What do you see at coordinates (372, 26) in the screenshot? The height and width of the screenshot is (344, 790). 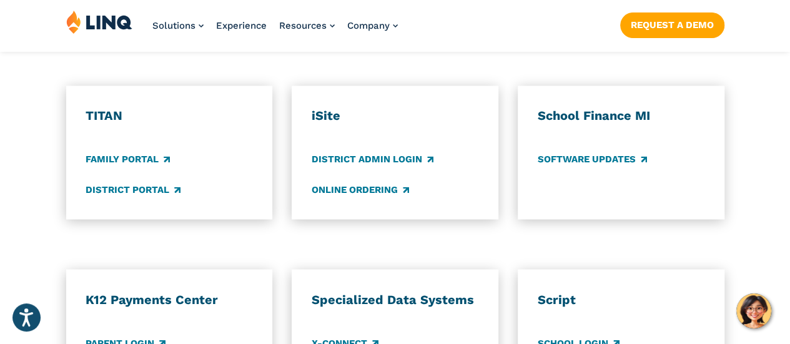 I see `a: Company` at bounding box center [372, 26].